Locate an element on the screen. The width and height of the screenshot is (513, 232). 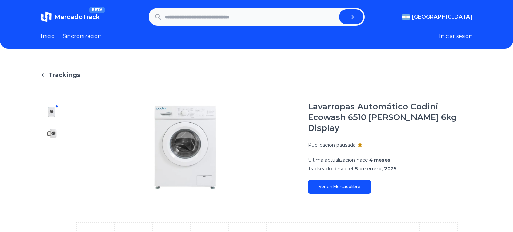
span: 4 meses is located at coordinates (380, 160).